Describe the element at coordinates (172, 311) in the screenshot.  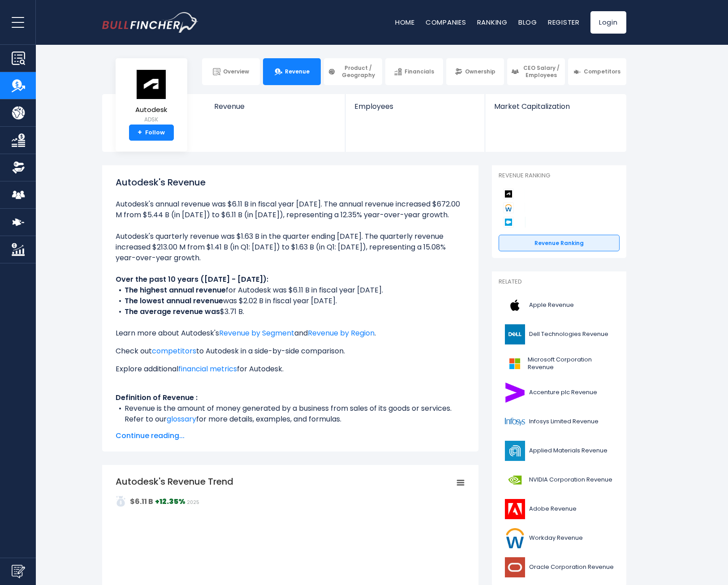
I see `b: The average revenue was` at that location.